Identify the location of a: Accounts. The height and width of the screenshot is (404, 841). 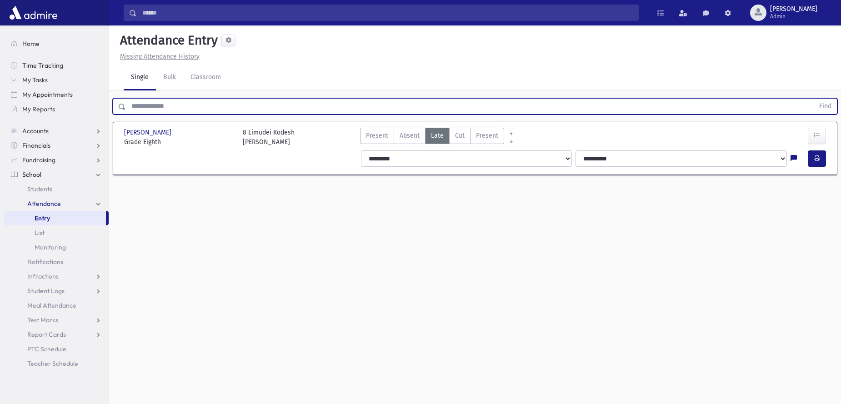
(56, 131).